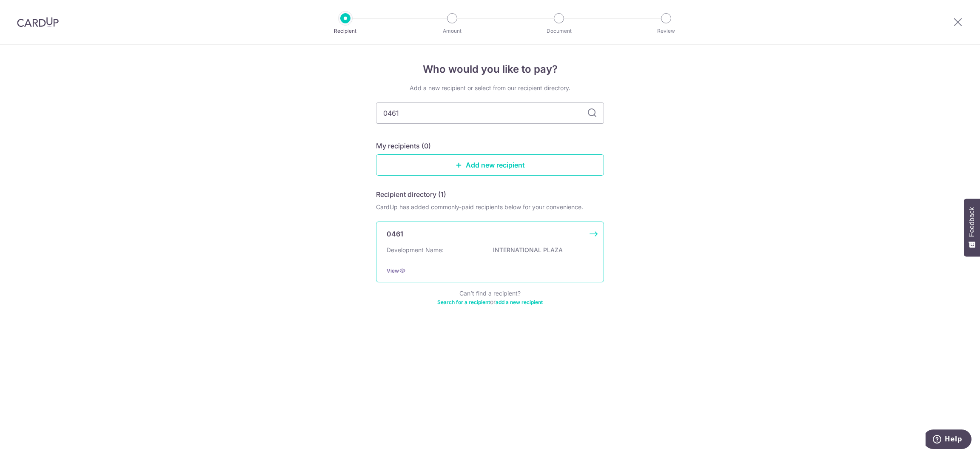  What do you see at coordinates (393, 271) in the screenshot?
I see `a: View` at bounding box center [393, 271].